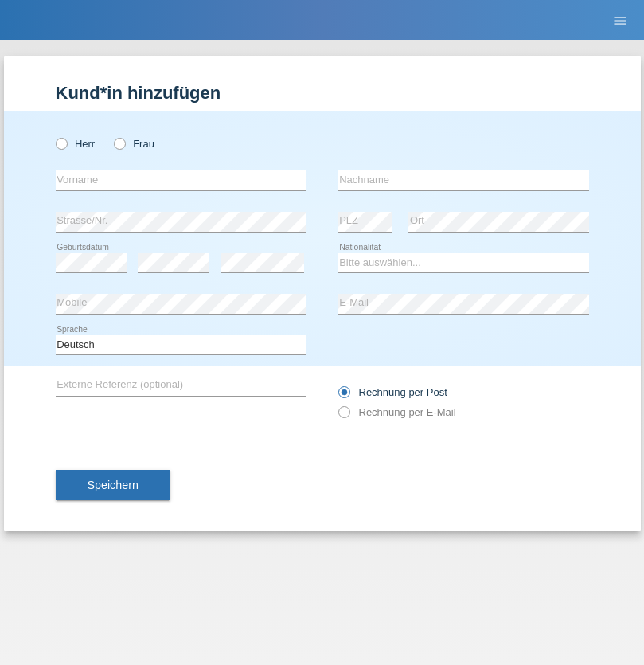 Image resolution: width=644 pixels, height=665 pixels. Describe the element at coordinates (398, 411) in the screenshot. I see `label: Rechnung per E-Mail` at that location.